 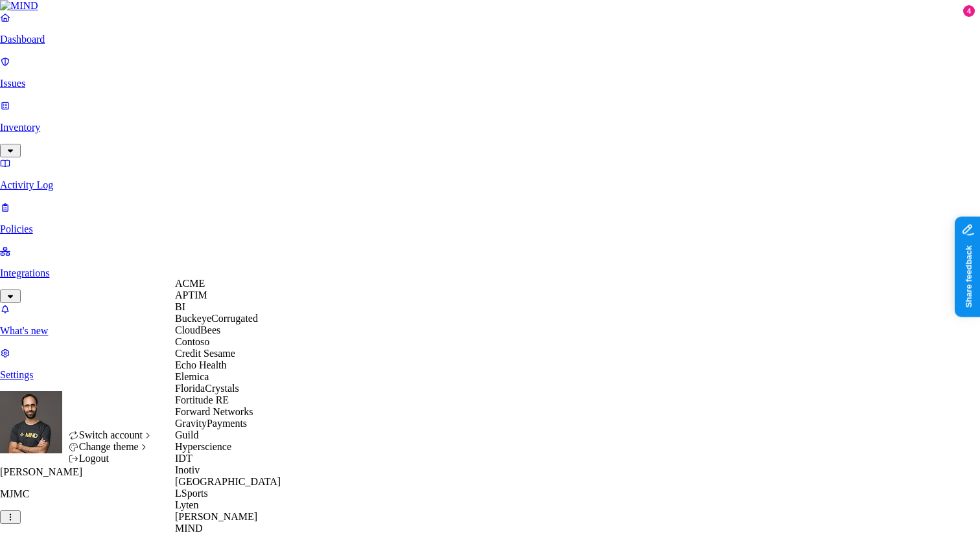 I want to click on span: IDT, so click(x=183, y=458).